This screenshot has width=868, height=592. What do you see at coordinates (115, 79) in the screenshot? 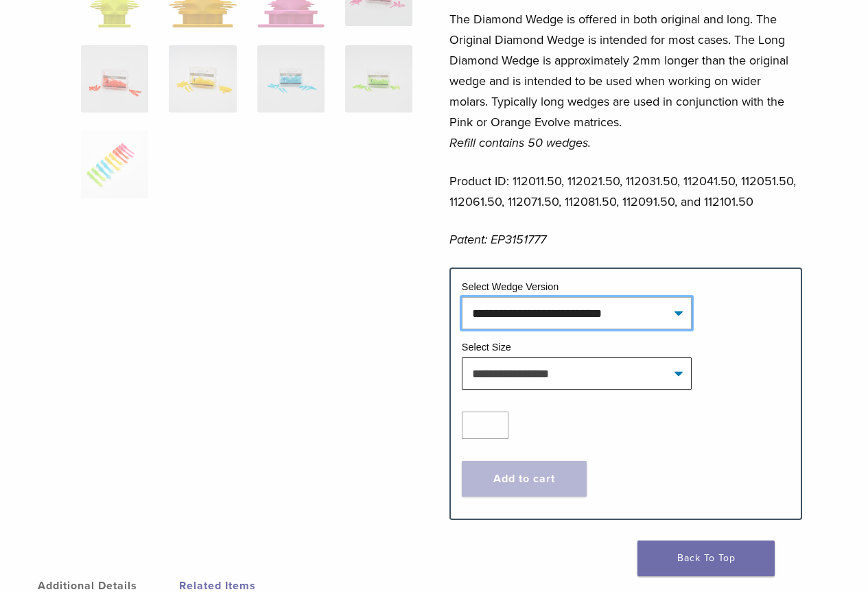
I see `img: Diamond Wedge and Long Diamond Wedge - Image 9` at bounding box center [115, 79].